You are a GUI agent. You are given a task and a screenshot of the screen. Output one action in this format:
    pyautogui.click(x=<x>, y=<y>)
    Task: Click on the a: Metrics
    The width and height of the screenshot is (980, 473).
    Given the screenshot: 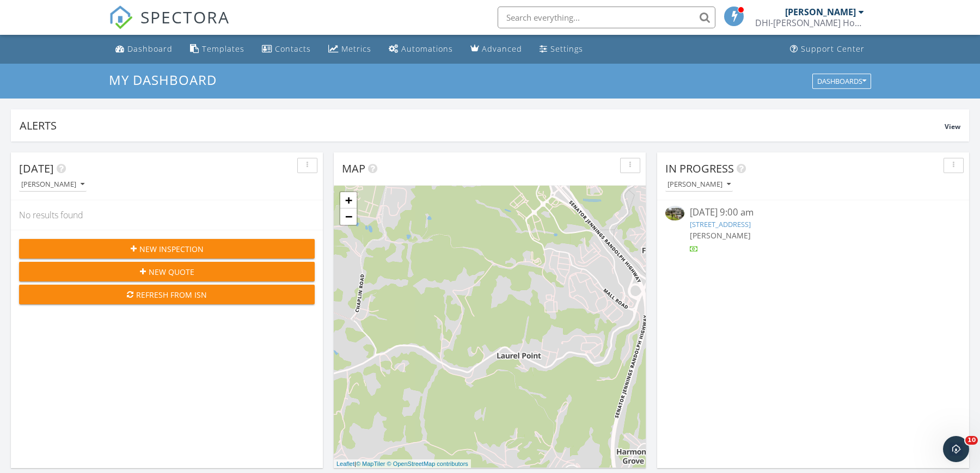 What is the action you would take?
    pyautogui.click(x=350, y=49)
    